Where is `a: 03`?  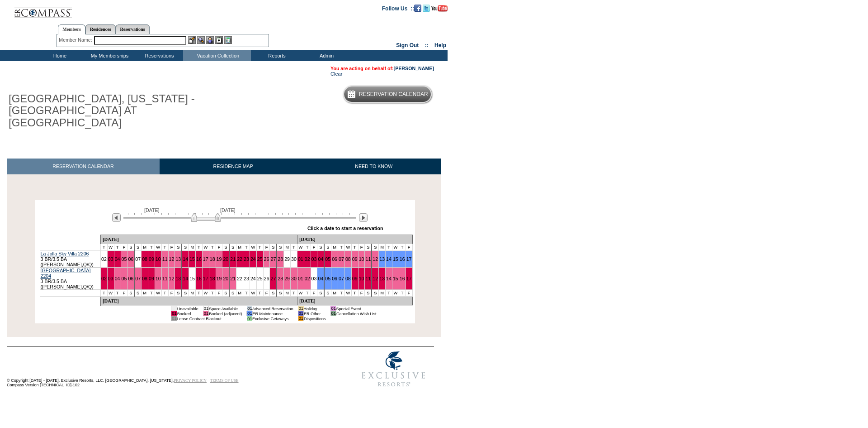 a: 03 is located at coordinates (314, 278).